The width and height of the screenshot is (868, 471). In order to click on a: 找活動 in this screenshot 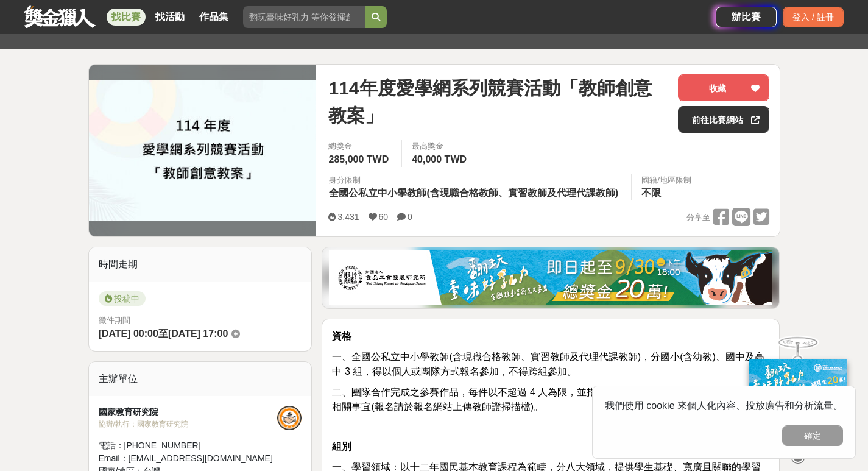, I will do `click(170, 17)`.